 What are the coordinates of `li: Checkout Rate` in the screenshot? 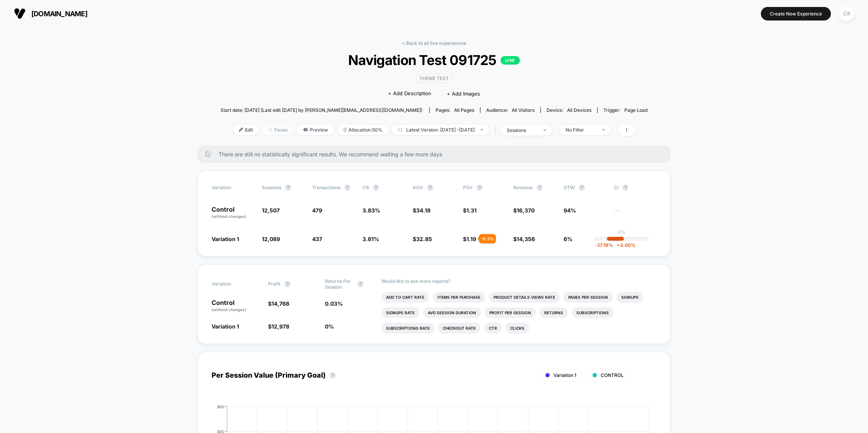 It's located at (459, 328).